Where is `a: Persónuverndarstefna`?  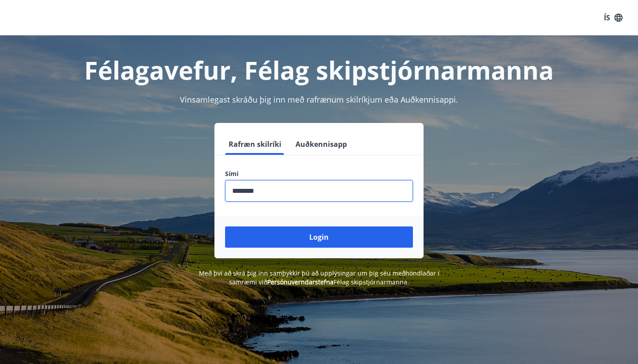
a: Persónuverndarstefna is located at coordinates (301, 282).